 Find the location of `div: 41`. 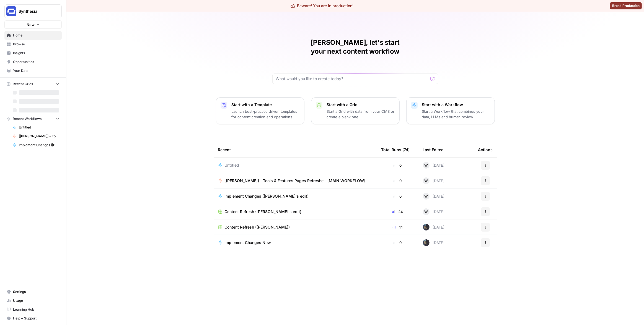

div: 41 is located at coordinates (398, 227).